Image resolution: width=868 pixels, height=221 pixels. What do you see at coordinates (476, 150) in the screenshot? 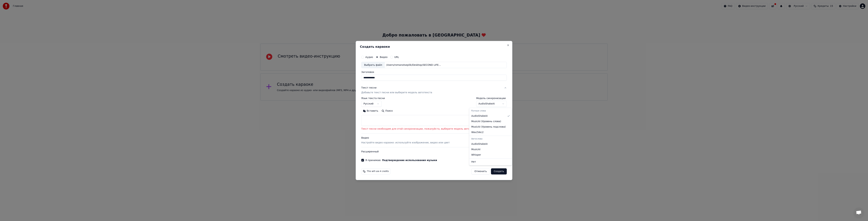
I see `span: MusicAI` at bounding box center [476, 150].